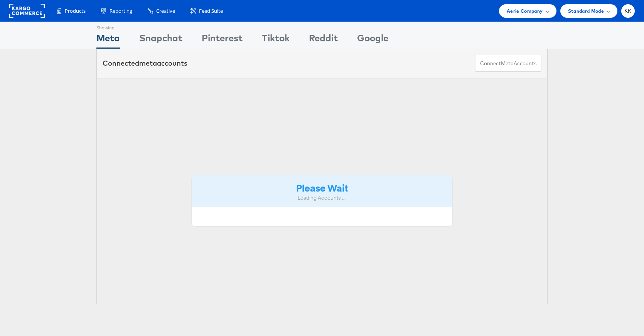  Describe the element at coordinates (108, 40) in the screenshot. I see `div: Meta` at that location.